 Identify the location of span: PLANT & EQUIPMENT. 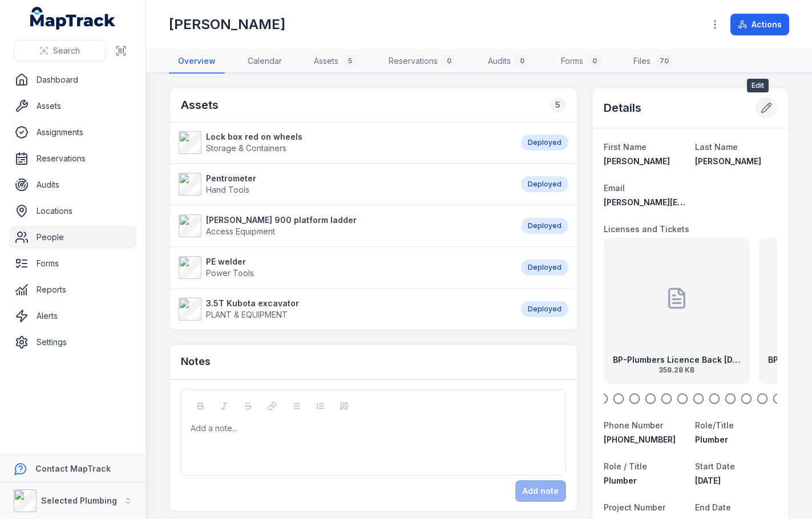
(246, 314).